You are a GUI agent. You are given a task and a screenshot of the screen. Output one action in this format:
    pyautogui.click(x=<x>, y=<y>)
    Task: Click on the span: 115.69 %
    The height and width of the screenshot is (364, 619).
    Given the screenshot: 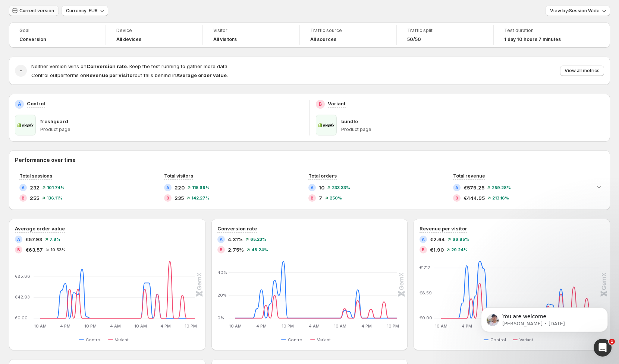 What is the action you would take?
    pyautogui.click(x=201, y=187)
    